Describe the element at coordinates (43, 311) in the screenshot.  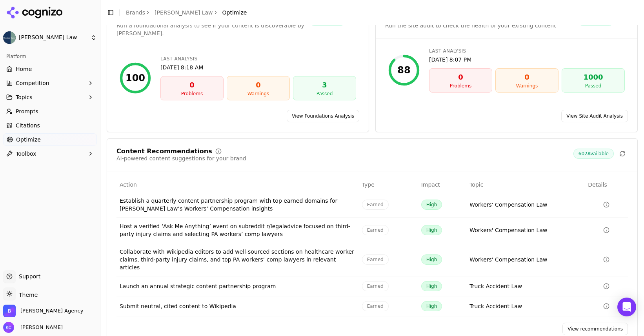
I see `button: Open organization switcher` at that location.